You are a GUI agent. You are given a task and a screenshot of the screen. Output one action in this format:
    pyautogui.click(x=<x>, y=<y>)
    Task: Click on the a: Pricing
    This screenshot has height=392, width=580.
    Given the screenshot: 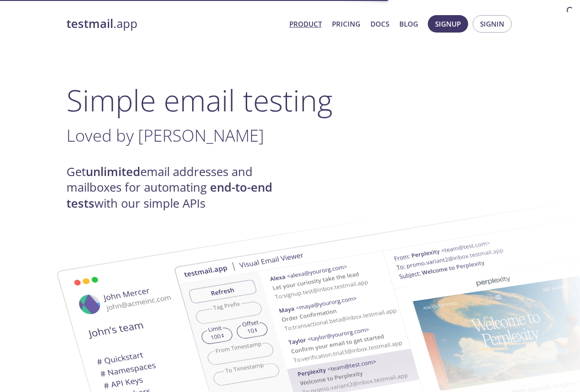 What is the action you would take?
    pyautogui.click(x=346, y=24)
    